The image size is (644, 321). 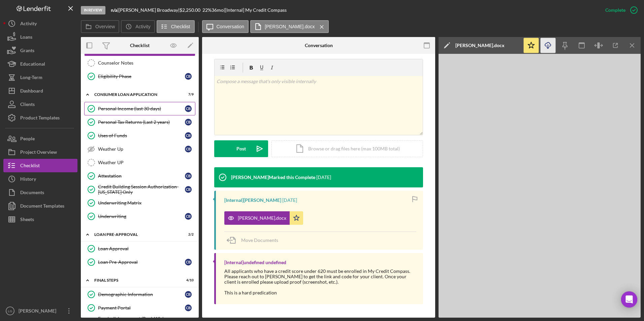 I want to click on button: Post, so click(x=241, y=149).